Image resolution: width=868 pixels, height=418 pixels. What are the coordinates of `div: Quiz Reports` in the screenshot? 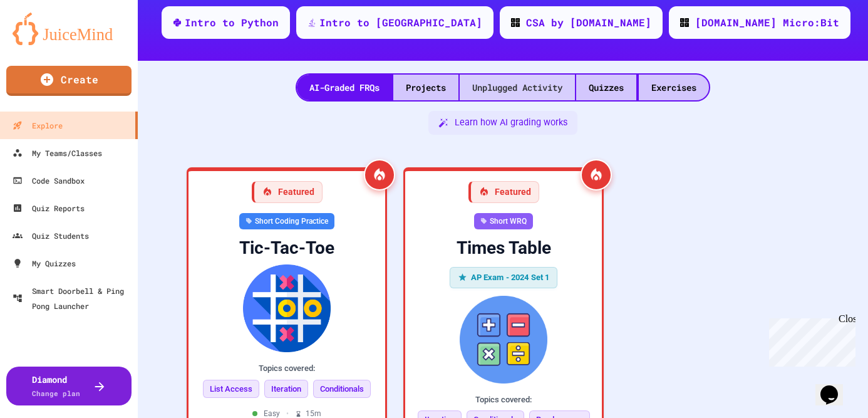 It's located at (49, 209).